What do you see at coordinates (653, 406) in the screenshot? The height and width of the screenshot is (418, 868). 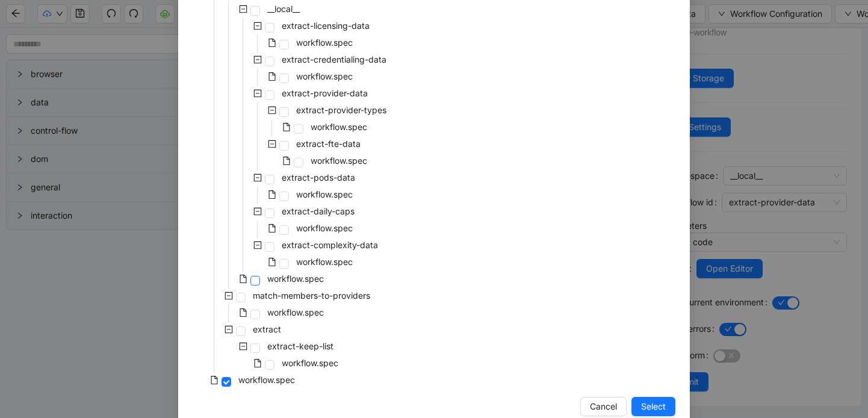 I see `button: Select` at bounding box center [653, 406].